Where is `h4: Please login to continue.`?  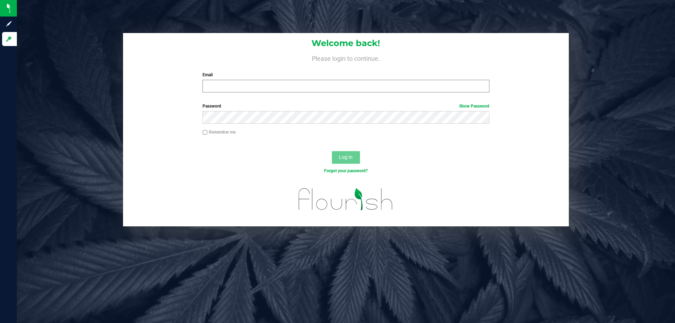
h4: Please login to continue. is located at coordinates (346, 58).